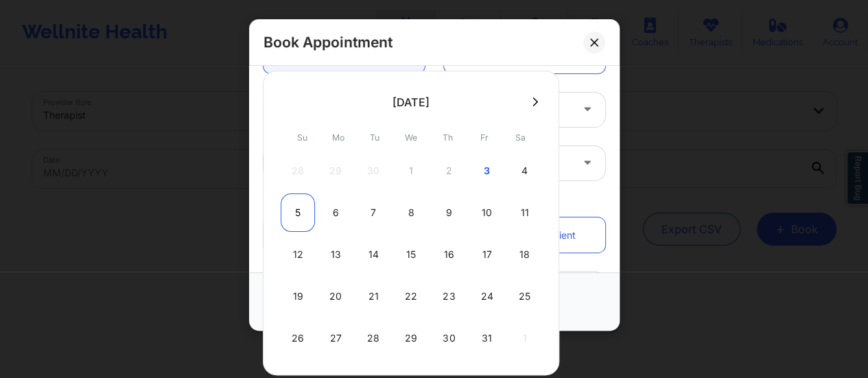 The width and height of the screenshot is (868, 378). What do you see at coordinates (422, 110) in the screenshot?
I see `div: Initial Therapy Session (60 minutes)` at bounding box center [422, 110].